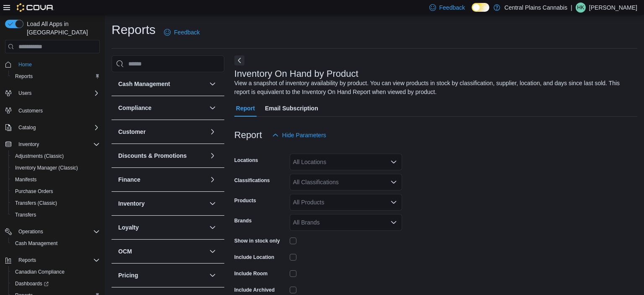  I want to click on a: Inventory Manager (Classic), so click(47, 168).